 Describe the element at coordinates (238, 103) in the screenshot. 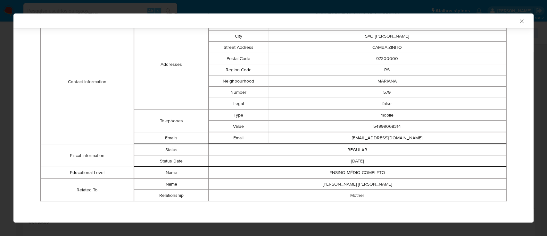

I see `td: Legal` at that location.